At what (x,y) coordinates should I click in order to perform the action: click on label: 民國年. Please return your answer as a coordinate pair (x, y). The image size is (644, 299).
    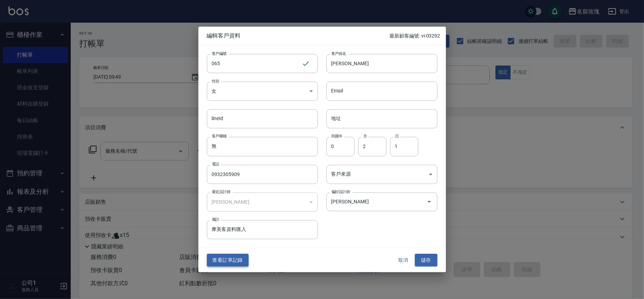
    Looking at the image, I should click on (337, 136).